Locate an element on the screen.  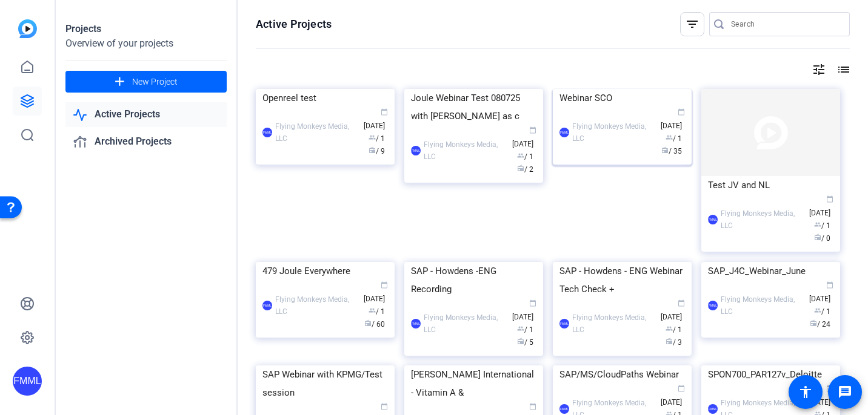
span: / 3 is located at coordinates (674, 343).